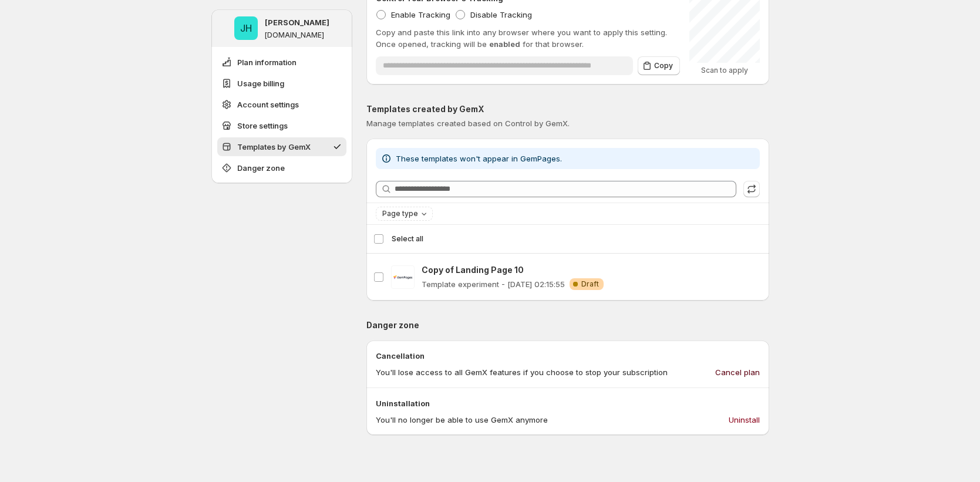  What do you see at coordinates (744, 420) in the screenshot?
I see `span: Uninstall` at bounding box center [744, 420].